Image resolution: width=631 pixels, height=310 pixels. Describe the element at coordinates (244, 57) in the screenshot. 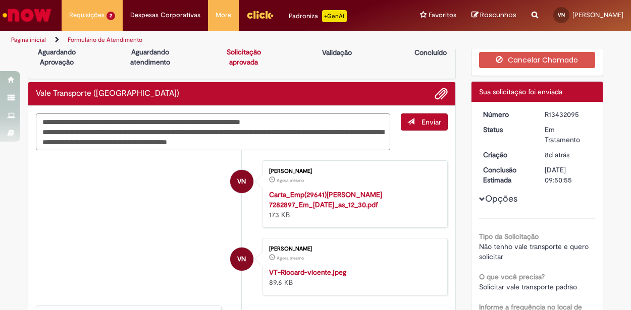

I see `a: Solicitação aprovada` at that location.